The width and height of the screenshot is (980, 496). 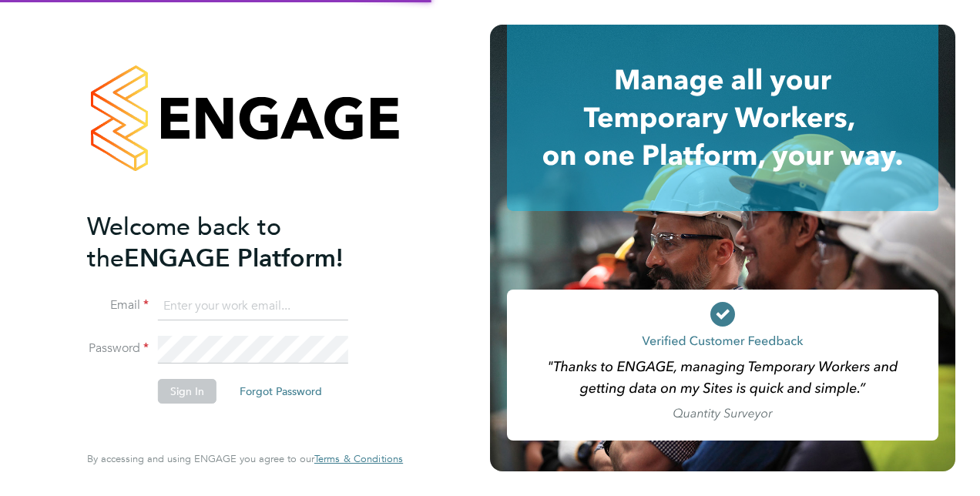 What do you see at coordinates (280, 391) in the screenshot?
I see `button: Forgot Password` at bounding box center [280, 391].